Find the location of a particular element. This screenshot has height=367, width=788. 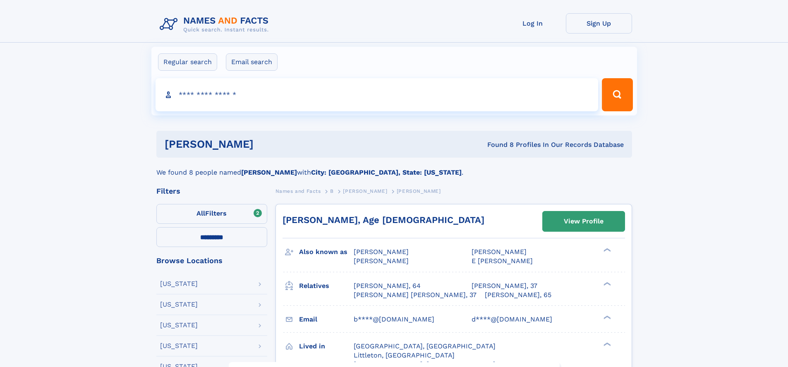

div: We found 8 people named with . is located at coordinates (394, 168).